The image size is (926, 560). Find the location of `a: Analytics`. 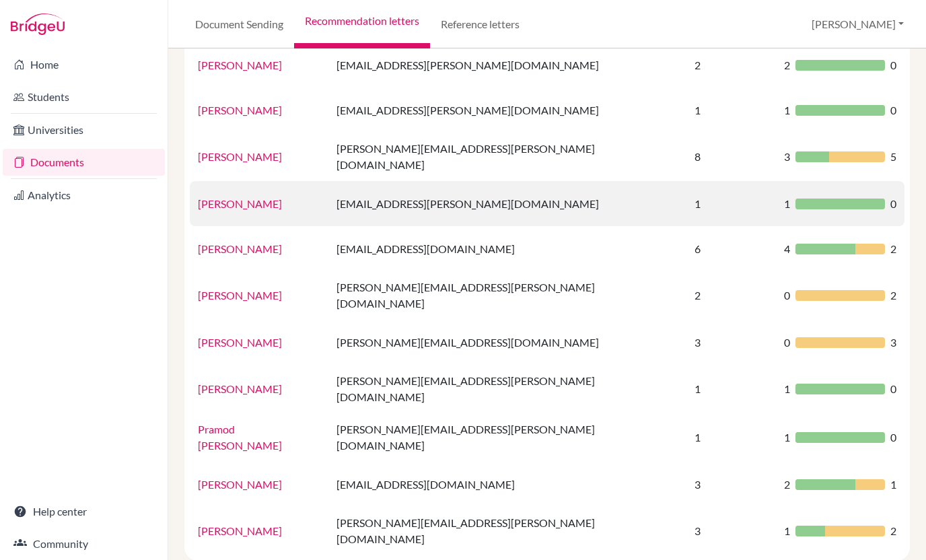

a: Analytics is located at coordinates (84, 195).